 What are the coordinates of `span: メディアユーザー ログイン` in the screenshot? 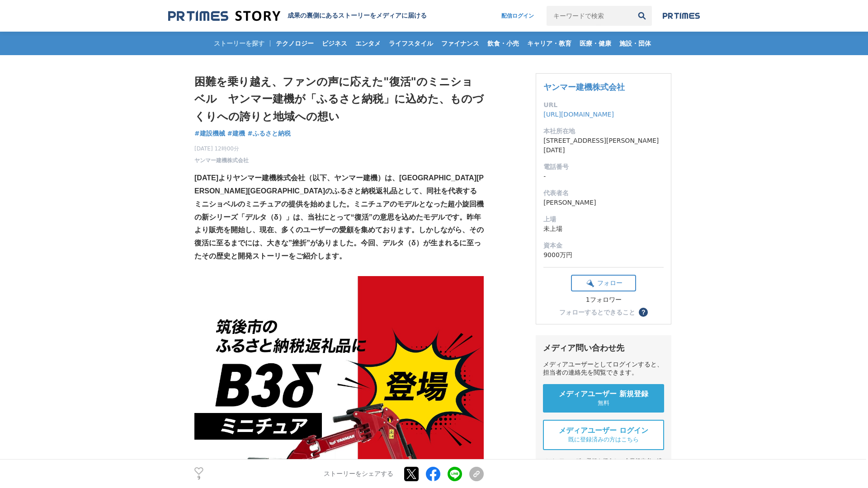 It's located at (604, 431).